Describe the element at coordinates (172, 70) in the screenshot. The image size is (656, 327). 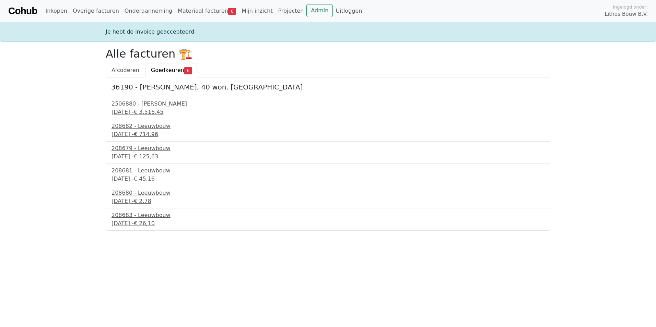
I see `a: Goedkeuren6` at that location.